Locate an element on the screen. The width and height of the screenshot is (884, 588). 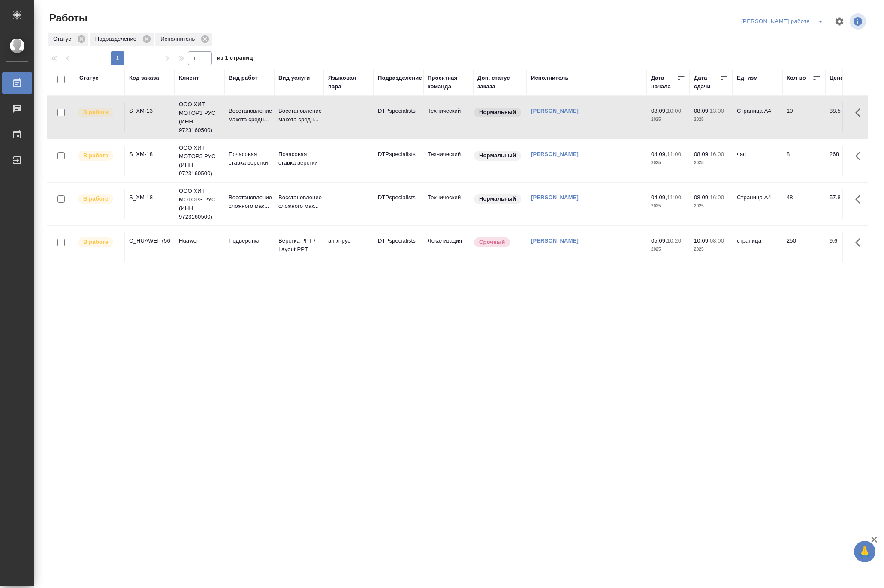
p: 05.09, is located at coordinates (659, 240).